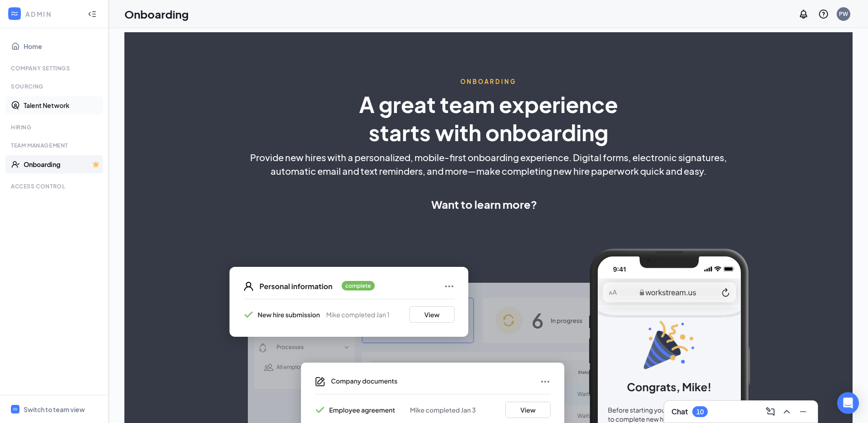  I want to click on h1: Onboarding, so click(157, 14).